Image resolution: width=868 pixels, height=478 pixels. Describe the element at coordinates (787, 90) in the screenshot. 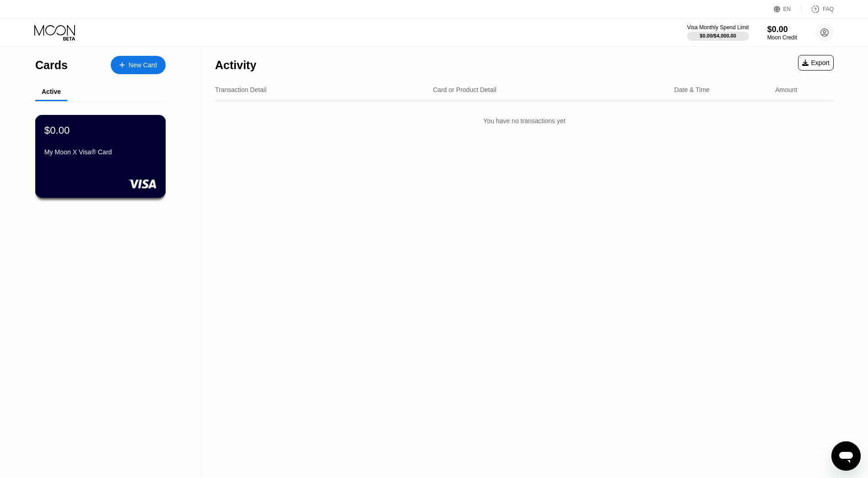

I see `div: Amount` at that location.